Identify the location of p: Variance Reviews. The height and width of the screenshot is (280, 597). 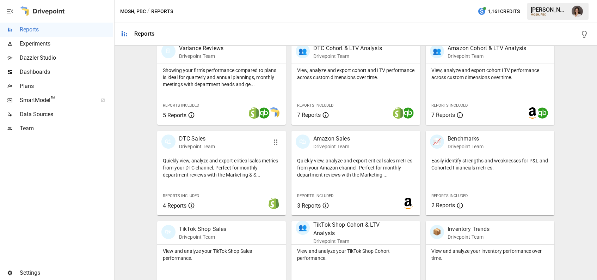
(201, 48).